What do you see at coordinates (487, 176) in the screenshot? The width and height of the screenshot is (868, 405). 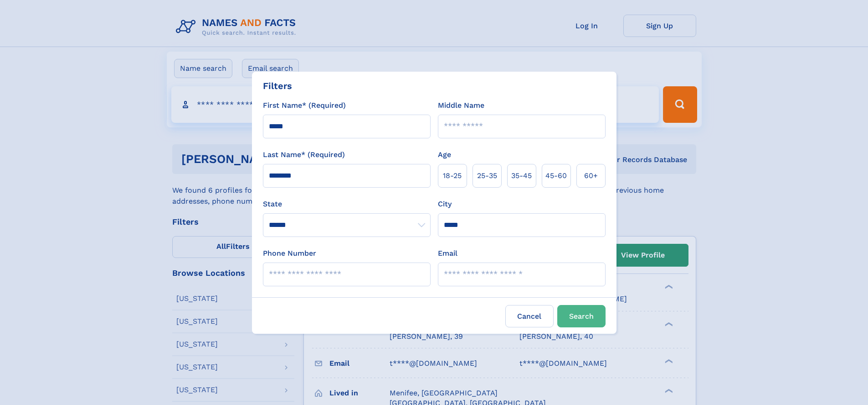 I see `span: 25‑35` at bounding box center [487, 176].